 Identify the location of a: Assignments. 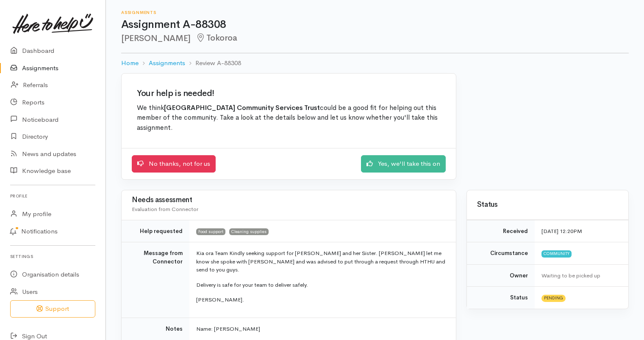
(167, 63).